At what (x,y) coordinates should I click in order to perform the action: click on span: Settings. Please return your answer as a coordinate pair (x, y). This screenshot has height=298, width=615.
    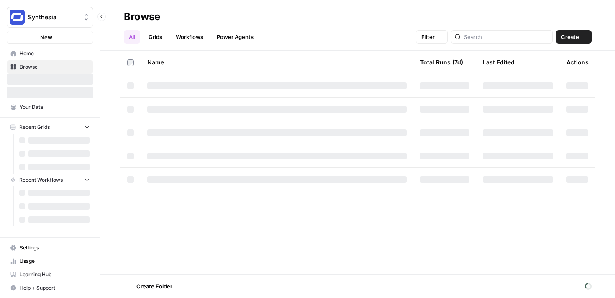
    Looking at the image, I should click on (54, 248).